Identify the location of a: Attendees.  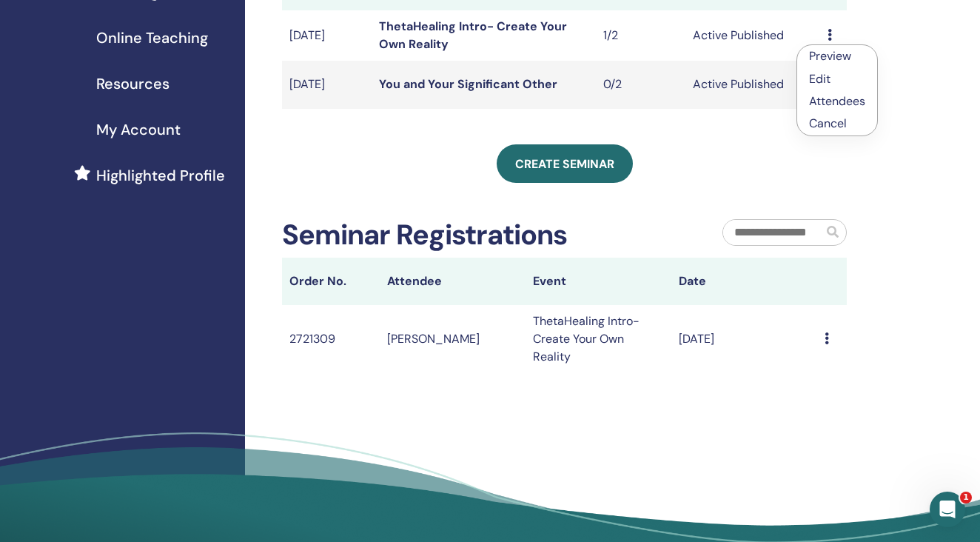
(838, 101).